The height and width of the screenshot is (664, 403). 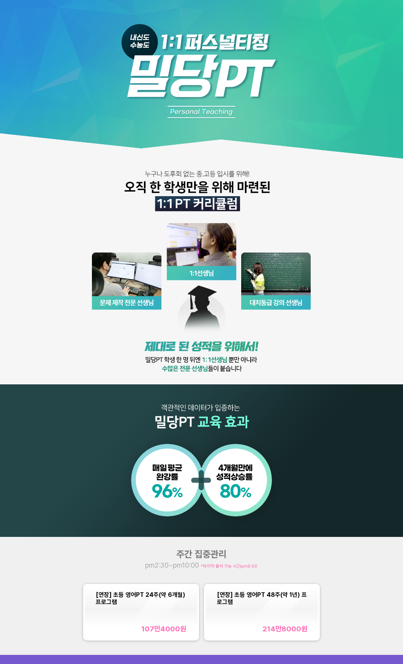 I want to click on span: [연장] 초등 영어PT 24주(약 6개월) 프로그램, so click(x=140, y=599).